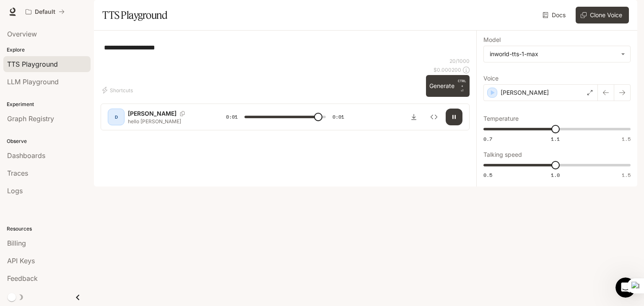  What do you see at coordinates (460, 61) in the screenshot?
I see `p: 20 / 1000` at bounding box center [460, 61].